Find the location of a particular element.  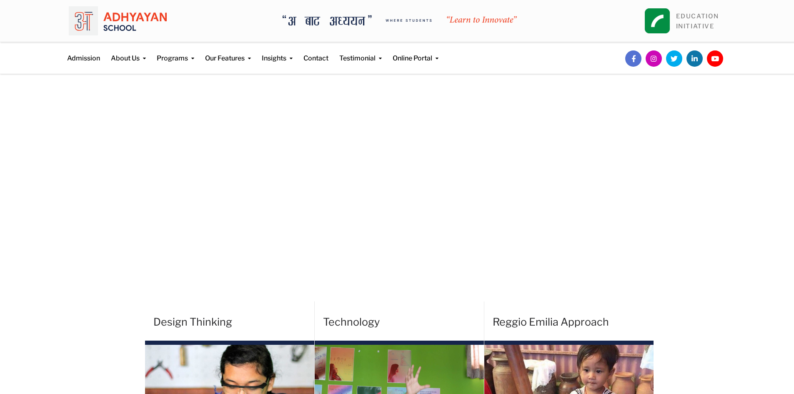

a: Contact is located at coordinates (316, 53).